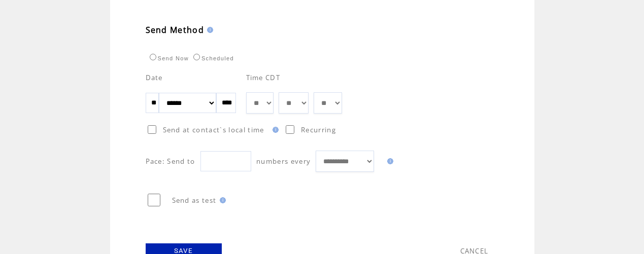  Describe the element at coordinates (154, 77) in the screenshot. I see `span: Date` at that location.